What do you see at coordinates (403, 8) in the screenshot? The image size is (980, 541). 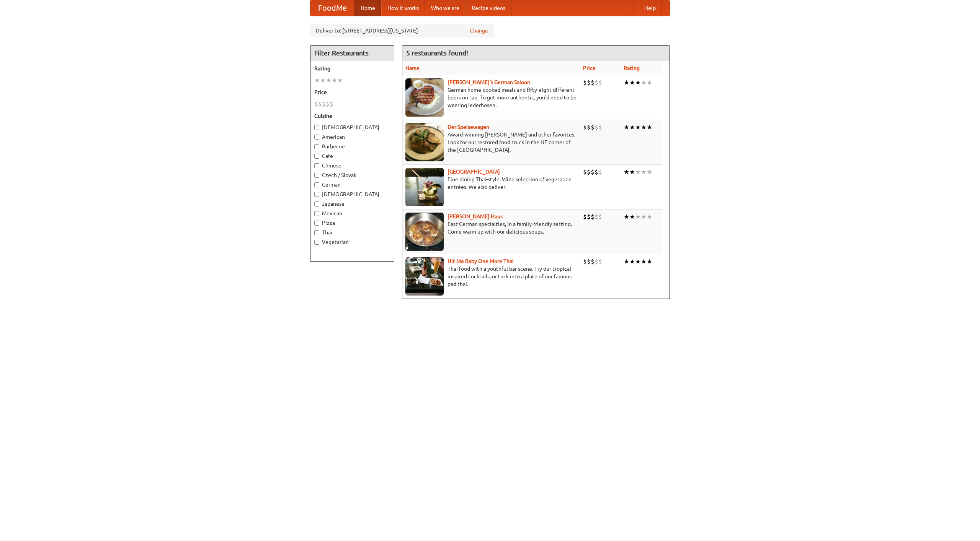 I see `a: How it works` at bounding box center [403, 8].